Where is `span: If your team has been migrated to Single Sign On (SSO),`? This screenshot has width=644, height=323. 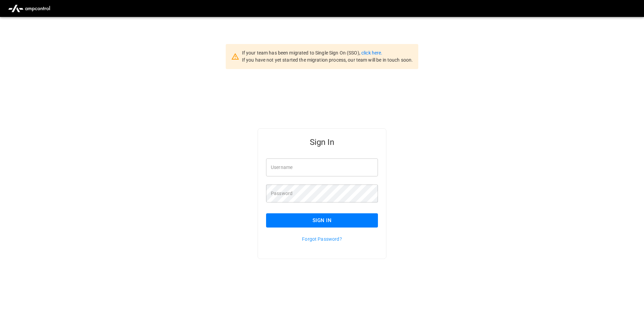 span: If your team has been migrated to Single Sign On (SSO), is located at coordinates (302, 53).